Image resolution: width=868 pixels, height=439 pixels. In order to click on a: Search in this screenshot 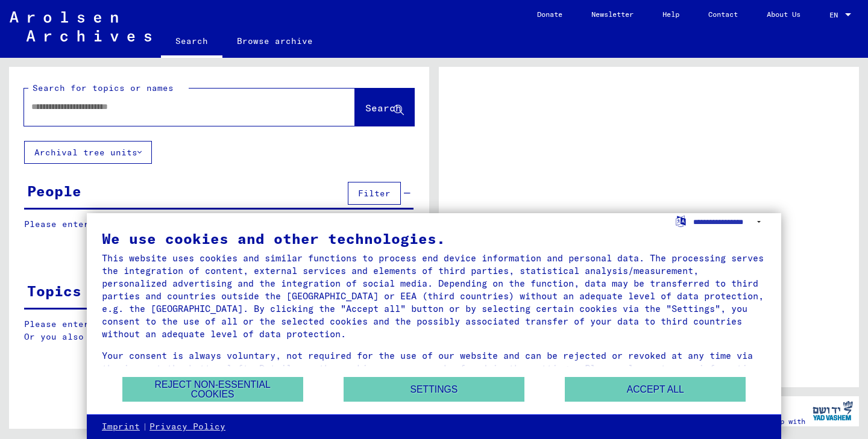, I will do `click(192, 42)`.